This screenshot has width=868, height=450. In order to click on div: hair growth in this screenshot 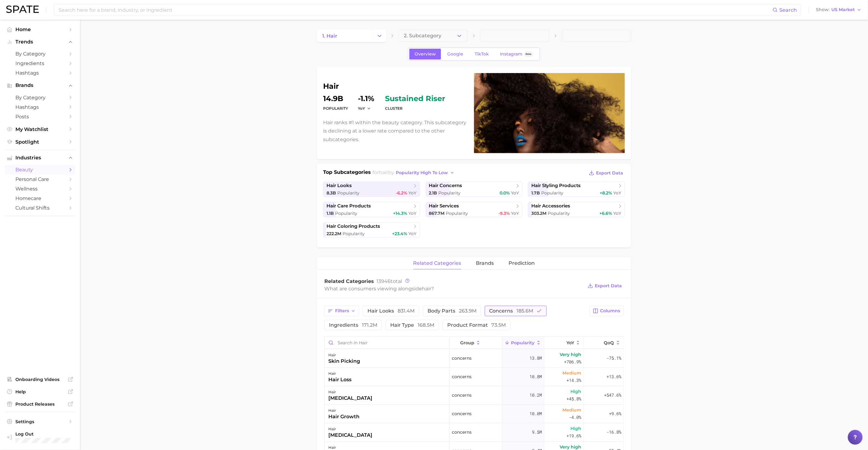, I will do `click(344, 417)`.